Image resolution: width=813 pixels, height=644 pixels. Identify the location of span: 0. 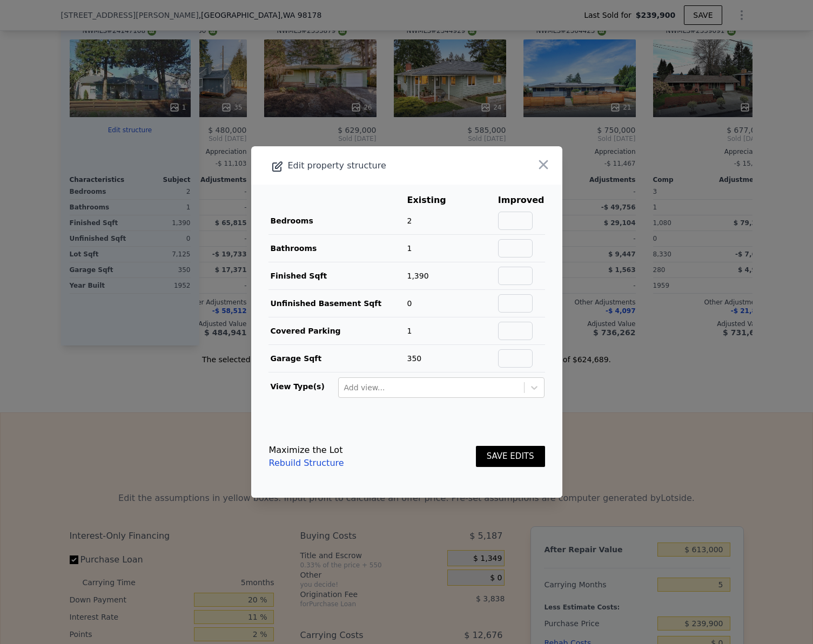
(409, 303).